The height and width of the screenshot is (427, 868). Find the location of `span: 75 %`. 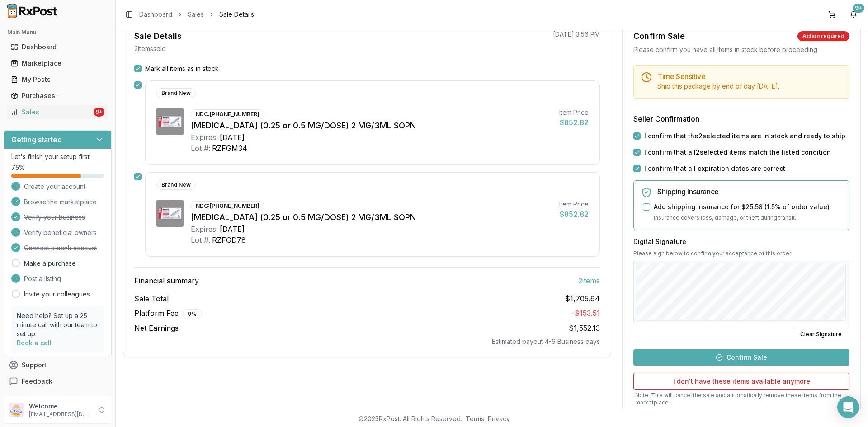

span: 75 % is located at coordinates (18, 168).